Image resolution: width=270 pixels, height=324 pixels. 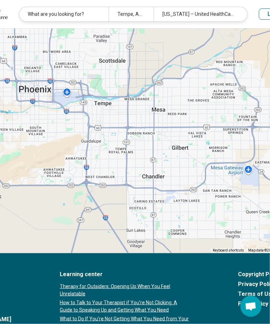 I want to click on a: Therapy for Outsiders: Opening Up When You Feel Unrelatable, so click(x=125, y=290).